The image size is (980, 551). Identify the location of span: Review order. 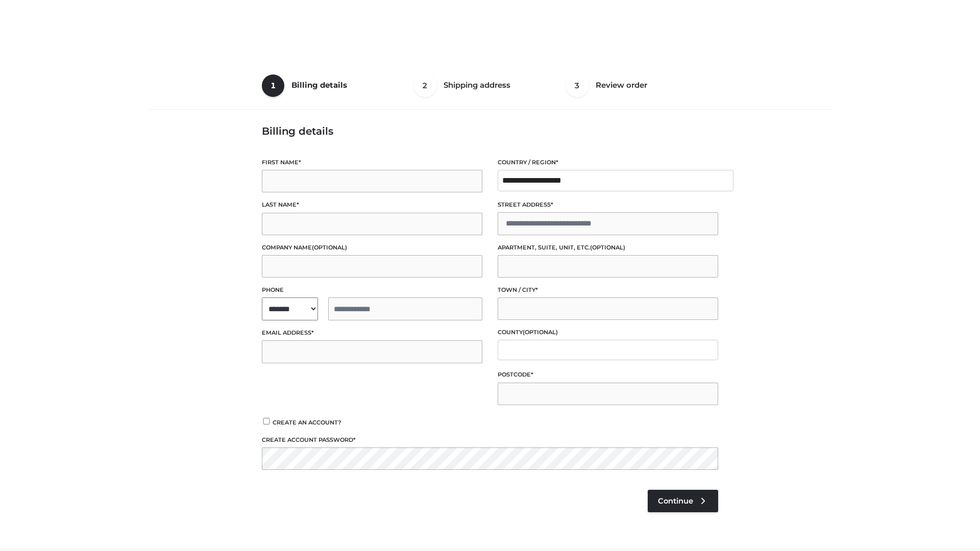
(622, 85).